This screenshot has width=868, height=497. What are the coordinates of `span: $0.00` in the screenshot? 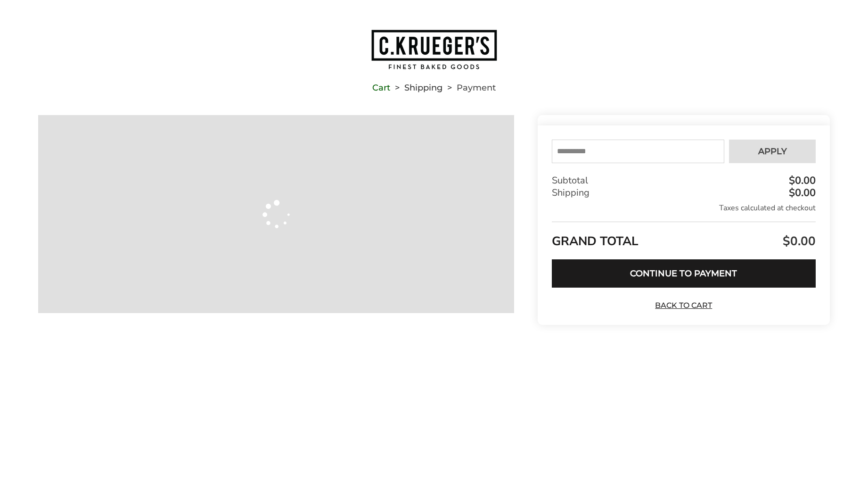 It's located at (798, 241).